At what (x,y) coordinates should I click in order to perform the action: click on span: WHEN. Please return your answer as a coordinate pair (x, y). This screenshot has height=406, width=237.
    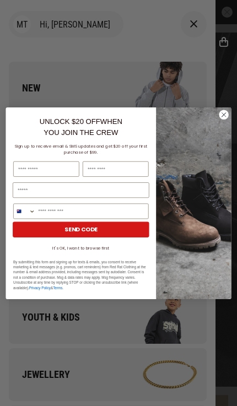
    Looking at the image, I should click on (111, 121).